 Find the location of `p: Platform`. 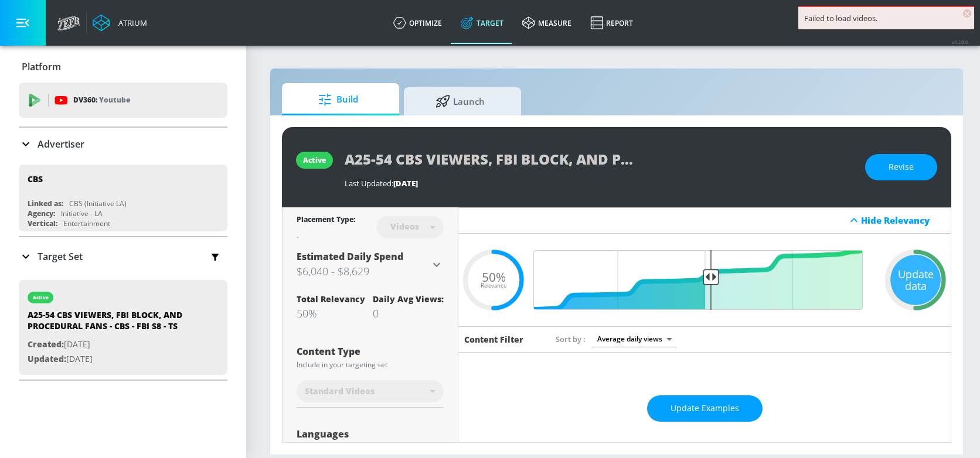

p: Platform is located at coordinates (41, 67).